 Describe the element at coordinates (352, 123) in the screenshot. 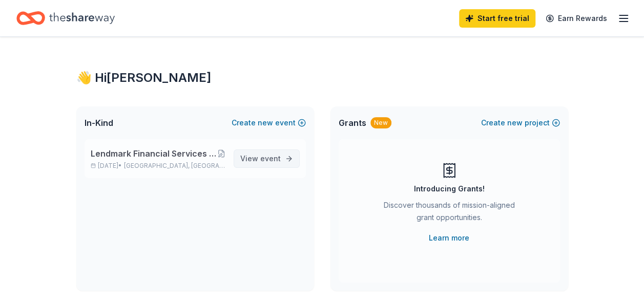

I see `span: Grants` at that location.